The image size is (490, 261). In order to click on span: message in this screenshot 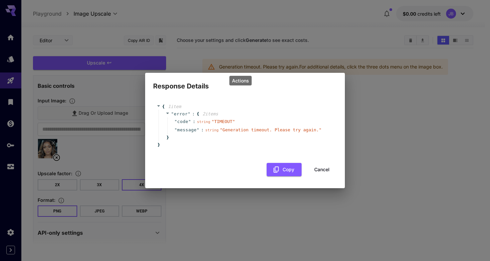, I will do `click(187, 130)`.